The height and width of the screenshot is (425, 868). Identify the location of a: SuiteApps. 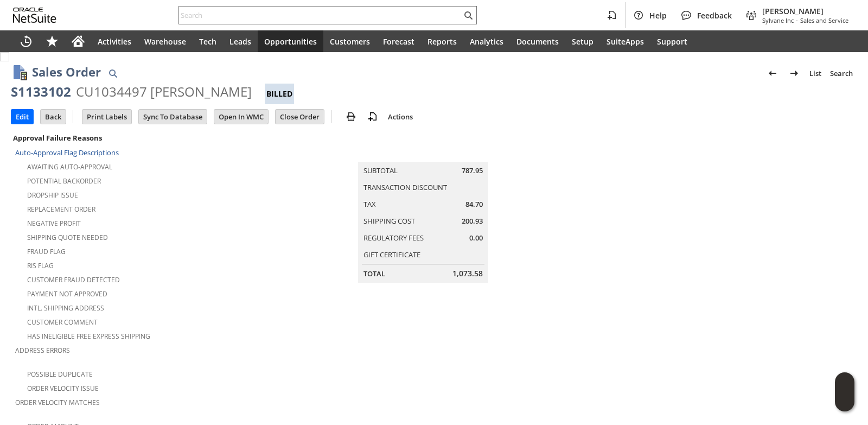
(625, 41).